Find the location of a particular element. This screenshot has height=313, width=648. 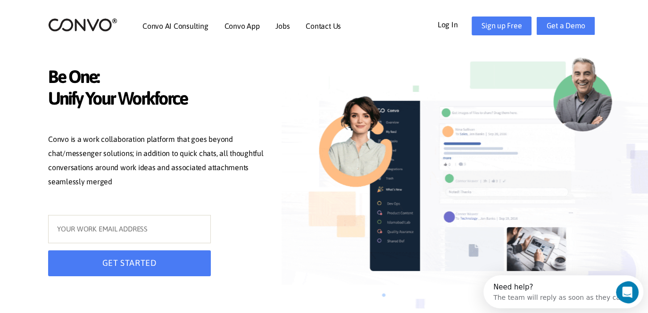

span: Be One: is located at coordinates (159, 78).